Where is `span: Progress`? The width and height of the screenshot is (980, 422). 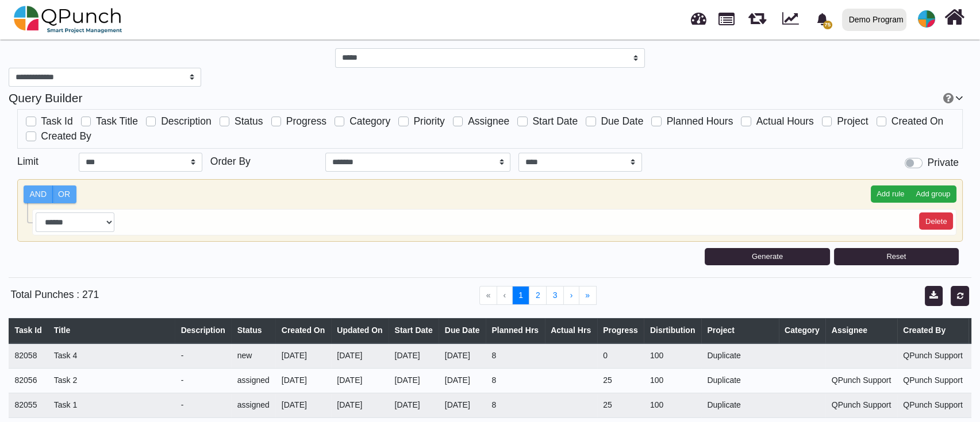 span: Progress is located at coordinates (306, 122).